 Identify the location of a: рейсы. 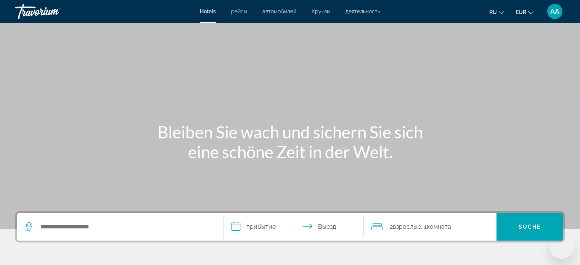
(239, 11).